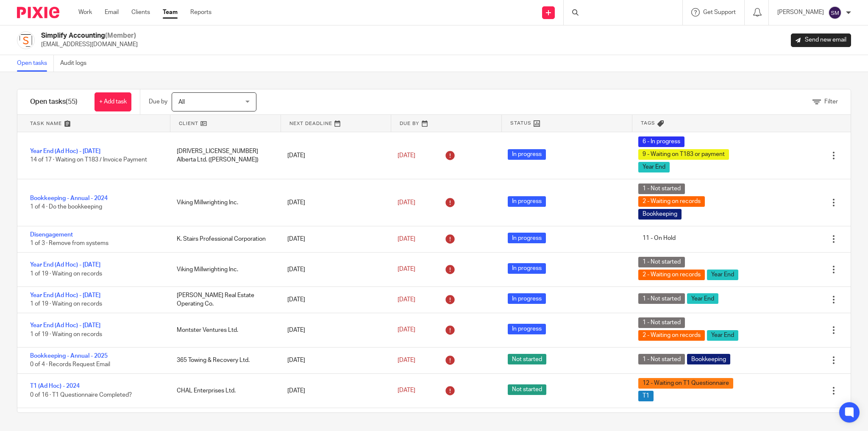  What do you see at coordinates (141, 12) in the screenshot?
I see `a: Clients` at bounding box center [141, 12].